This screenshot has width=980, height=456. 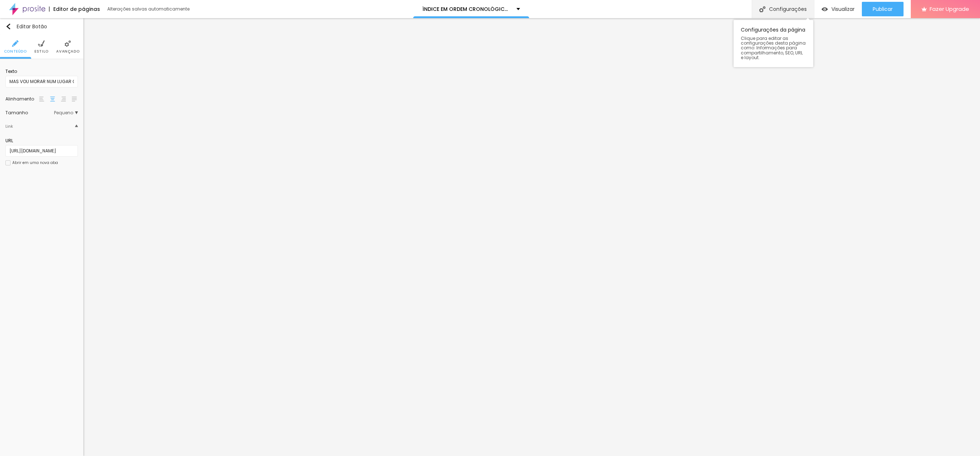 I want to click on div: Abrir em uma nova aba, so click(x=35, y=163).